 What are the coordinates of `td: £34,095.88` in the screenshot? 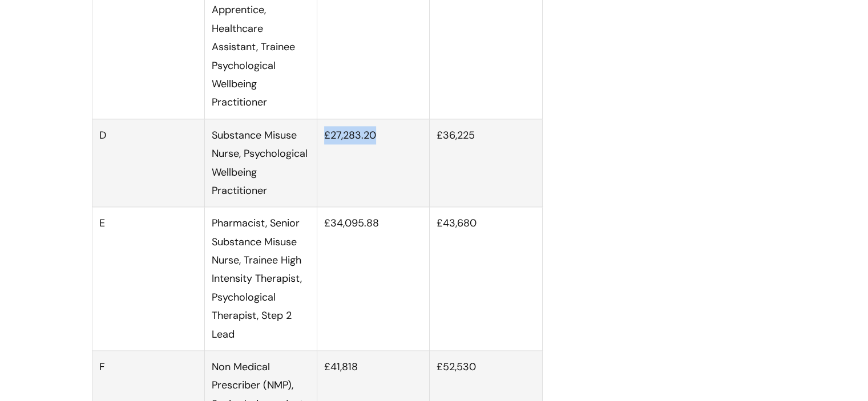 It's located at (373, 279).